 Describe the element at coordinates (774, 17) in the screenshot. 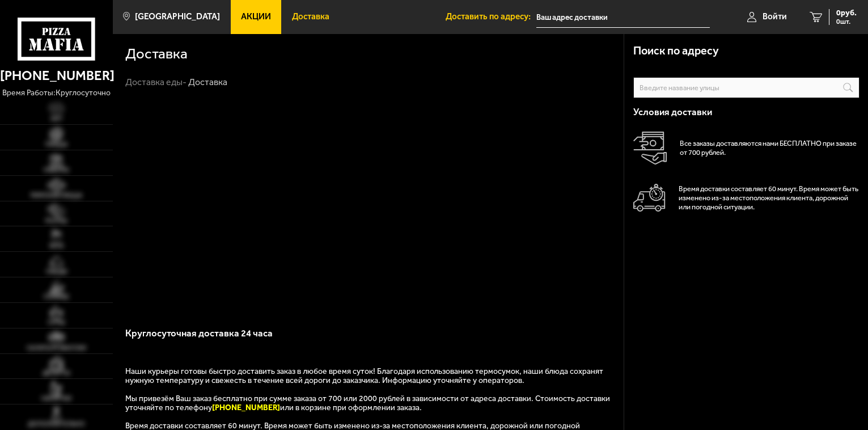

I see `span: Войти` at that location.